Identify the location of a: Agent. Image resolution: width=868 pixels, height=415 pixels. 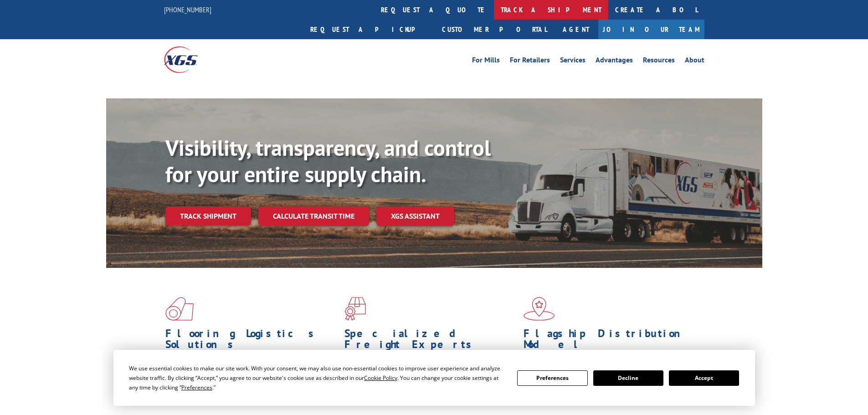
(576, 29).